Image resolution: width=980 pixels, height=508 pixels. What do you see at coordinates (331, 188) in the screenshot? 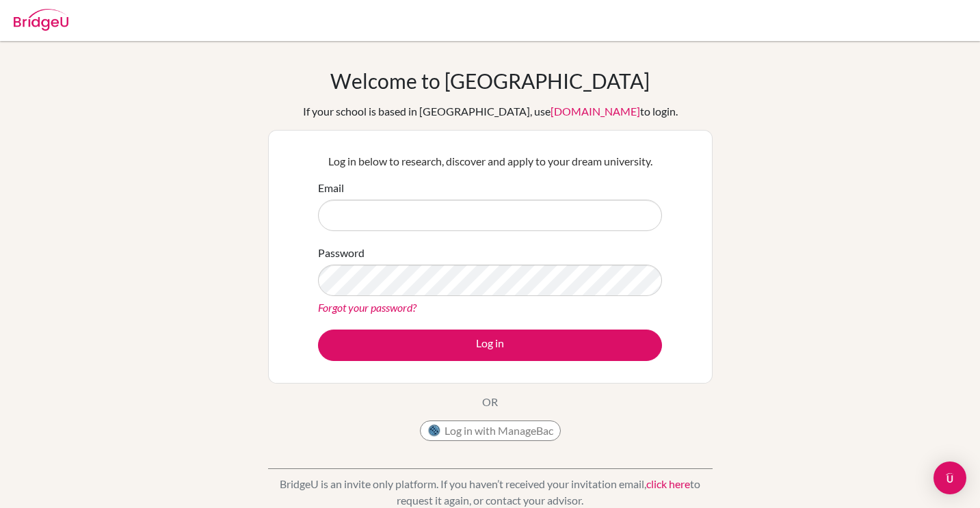
I see `label: Email` at bounding box center [331, 188].